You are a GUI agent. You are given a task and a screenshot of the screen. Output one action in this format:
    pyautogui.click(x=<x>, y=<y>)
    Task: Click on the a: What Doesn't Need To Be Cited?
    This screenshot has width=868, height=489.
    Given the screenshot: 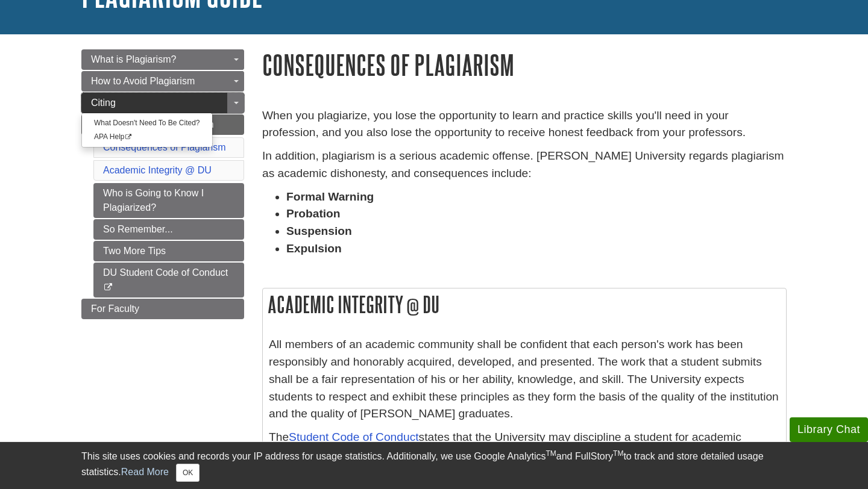 What is the action you would take?
    pyautogui.click(x=147, y=123)
    